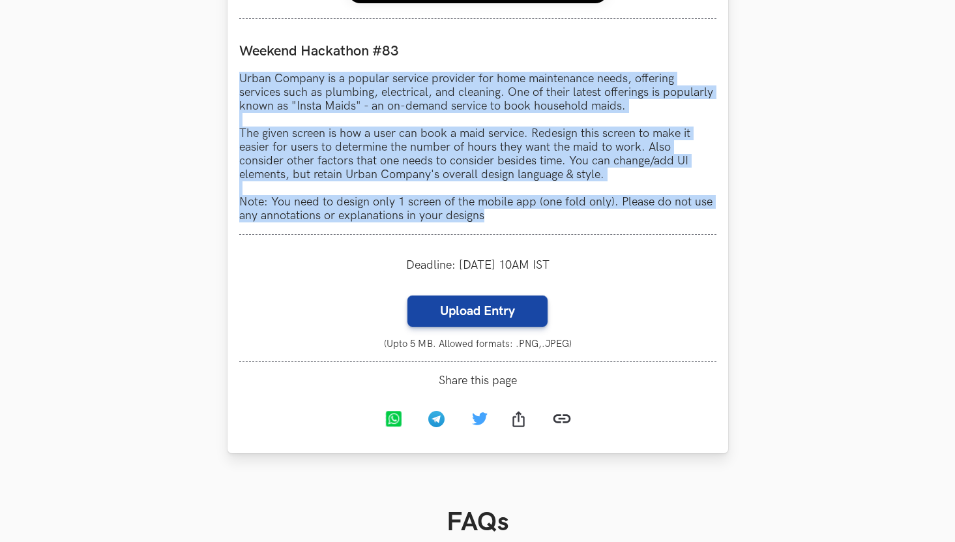 The image size is (955, 542). What do you see at coordinates (518, 419) in the screenshot?
I see `img: Share` at bounding box center [518, 419].